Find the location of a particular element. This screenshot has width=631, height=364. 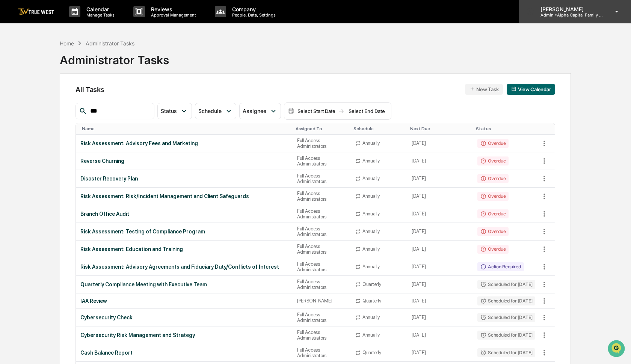

p: Approval Management is located at coordinates (172, 15).